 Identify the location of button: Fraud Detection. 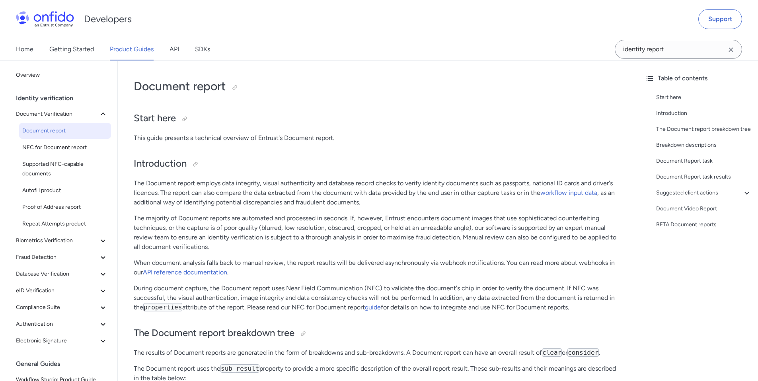
(62, 257).